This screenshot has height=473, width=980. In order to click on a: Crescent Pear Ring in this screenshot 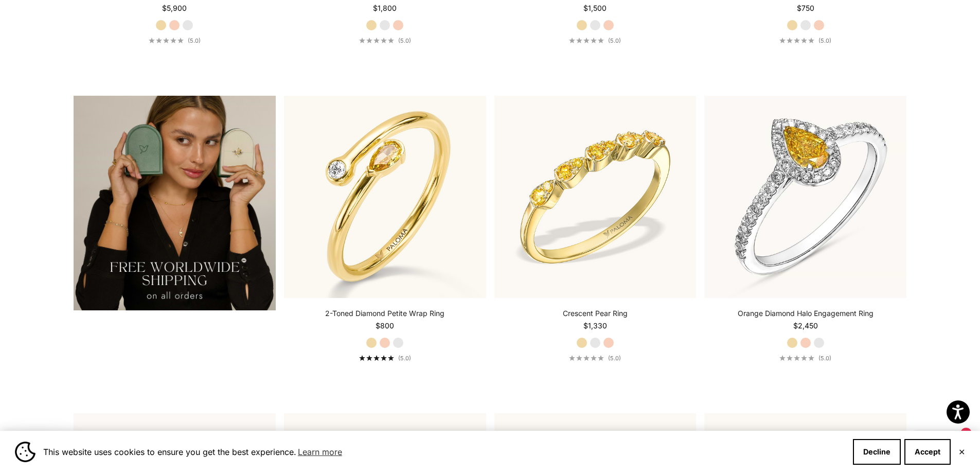, I will do `click(595, 313)`.